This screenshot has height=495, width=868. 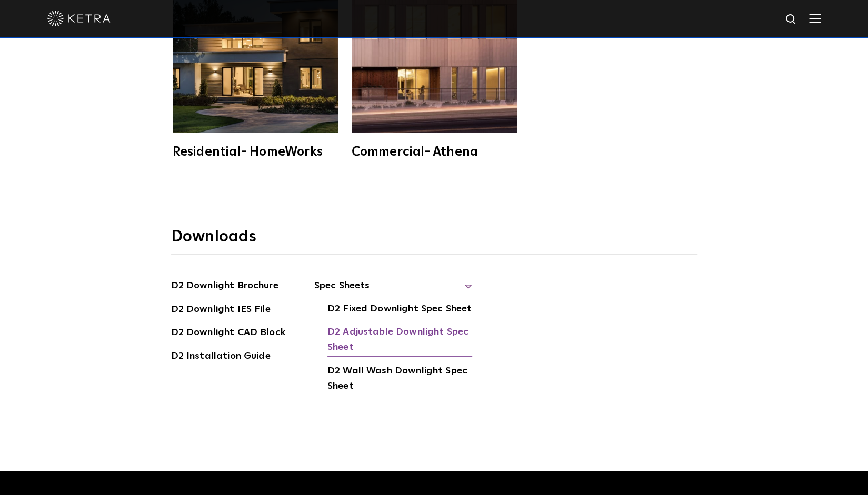 I want to click on img: ketra-logo-2019-white, so click(x=79, y=19).